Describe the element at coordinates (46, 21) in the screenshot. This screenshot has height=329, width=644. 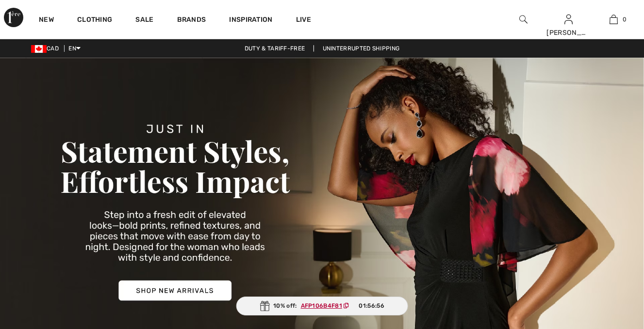
I see `a: New` at that location.